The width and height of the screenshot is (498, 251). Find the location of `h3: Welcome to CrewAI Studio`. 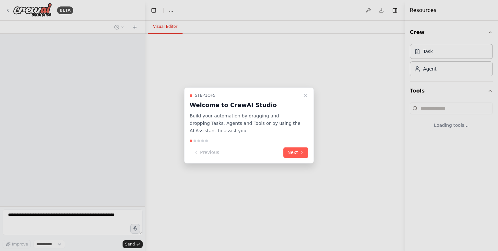

h3: Welcome to CrewAI Studio is located at coordinates (245, 105).